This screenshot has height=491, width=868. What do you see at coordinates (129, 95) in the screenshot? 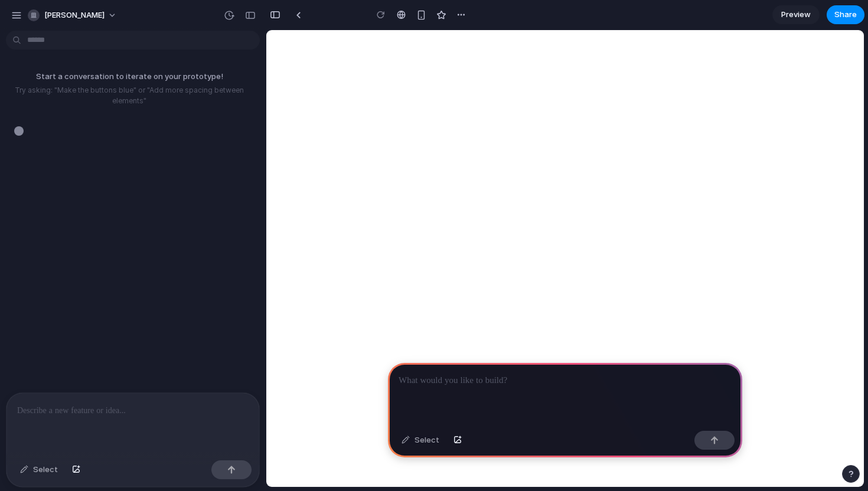
I see `p: Try asking: "Make the buttons blue" or "Add more spacing between elements"` at bounding box center [129, 95].